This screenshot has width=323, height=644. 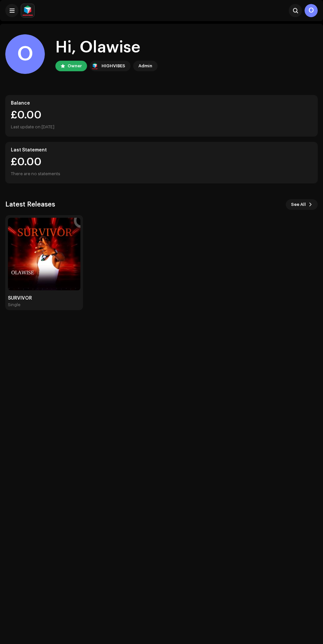 What do you see at coordinates (44, 298) in the screenshot?
I see `div: SURVIVOR` at bounding box center [44, 298].